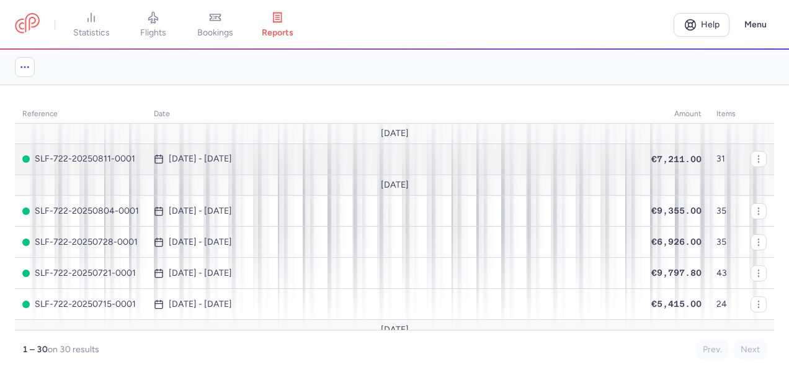  What do you see at coordinates (676, 210) in the screenshot?
I see `span: €9,355.00` at bounding box center [676, 210].